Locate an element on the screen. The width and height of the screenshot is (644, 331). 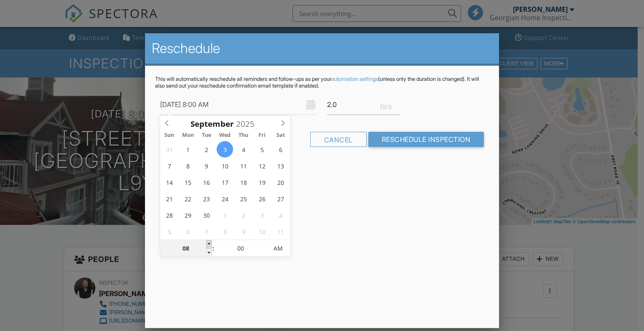
span: October 3, 2025 is located at coordinates (262, 215).